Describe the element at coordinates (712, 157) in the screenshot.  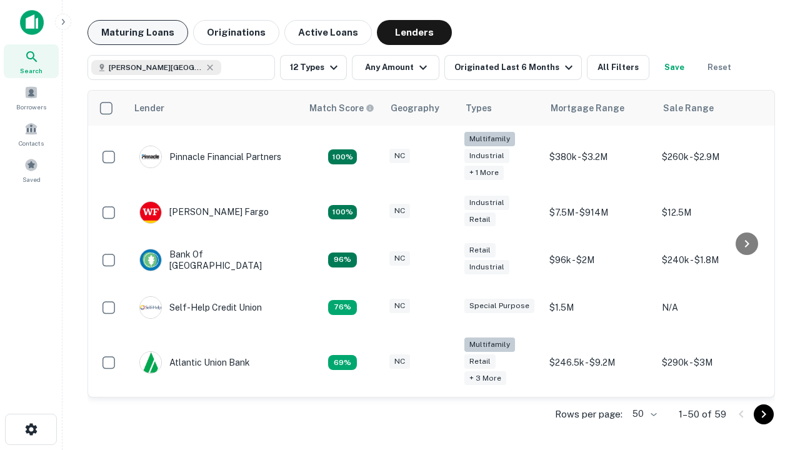
I see `td: $260k - $2.9M` at that location.